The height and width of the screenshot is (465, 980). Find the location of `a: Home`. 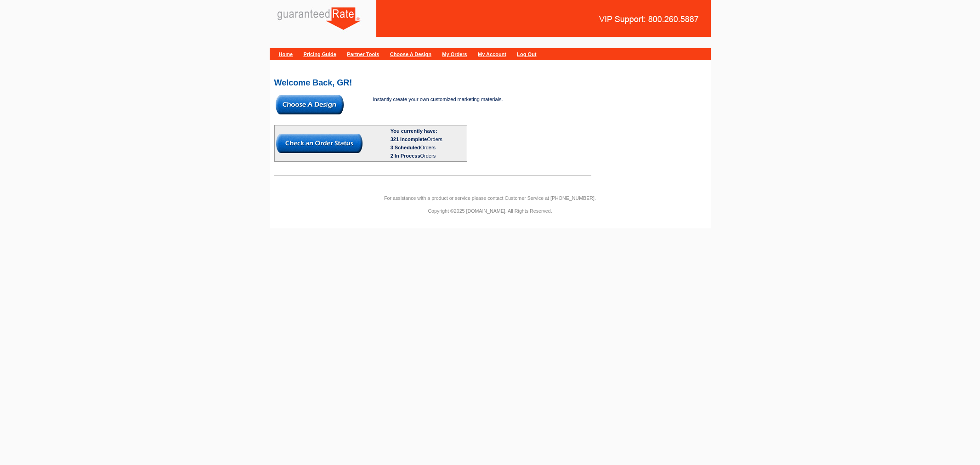

a: Home is located at coordinates (286, 54).